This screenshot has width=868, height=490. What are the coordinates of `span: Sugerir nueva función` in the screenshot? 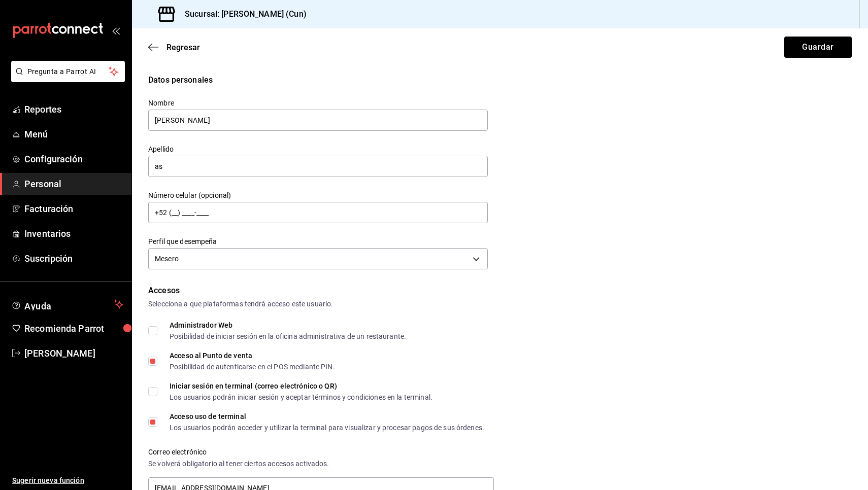 It's located at (68, 481).